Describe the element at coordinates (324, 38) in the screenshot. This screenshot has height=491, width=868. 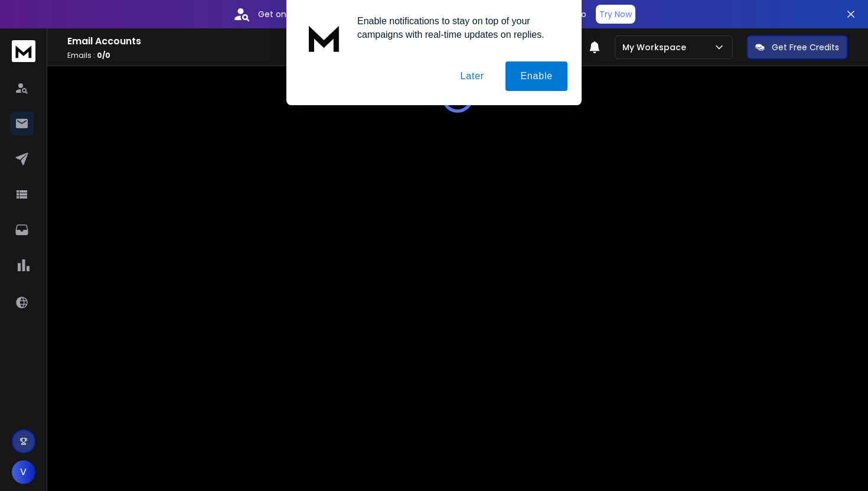
I see `img: notification icon` at that location.